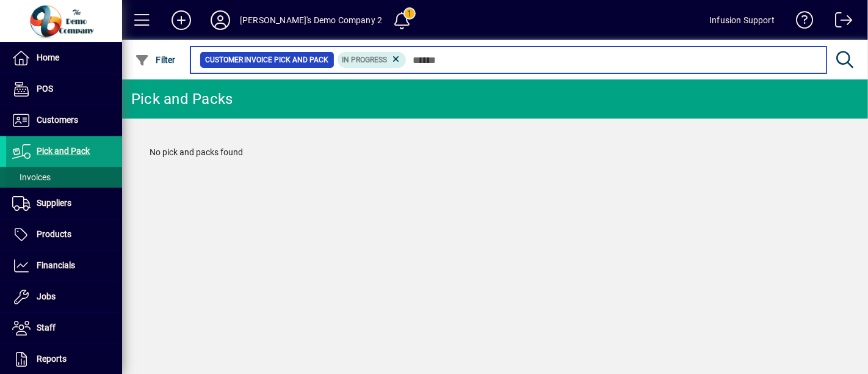  What do you see at coordinates (495, 152) in the screenshot?
I see `div: No pick and packs found` at bounding box center [495, 152].